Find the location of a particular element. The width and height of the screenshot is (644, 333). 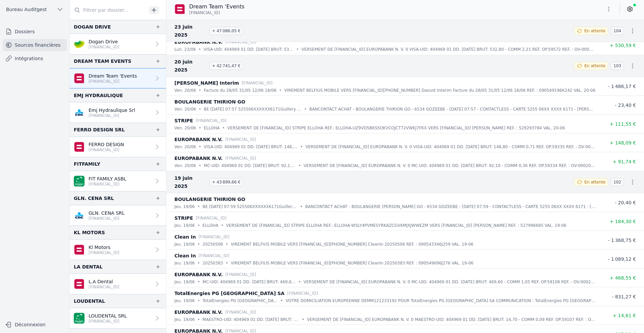

span: 23 juin 2025 is located at coordinates (190, 31).